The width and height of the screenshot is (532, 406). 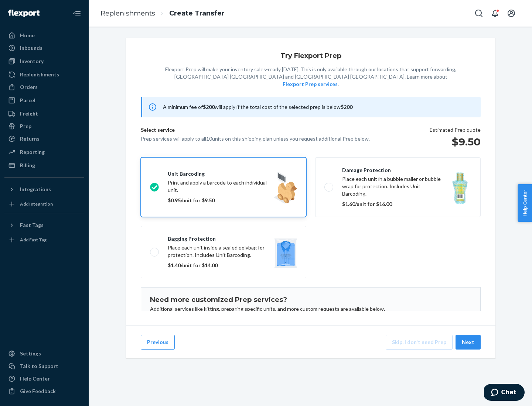 What do you see at coordinates (39, 366) in the screenshot?
I see `div: Talk to Support` at bounding box center [39, 366].